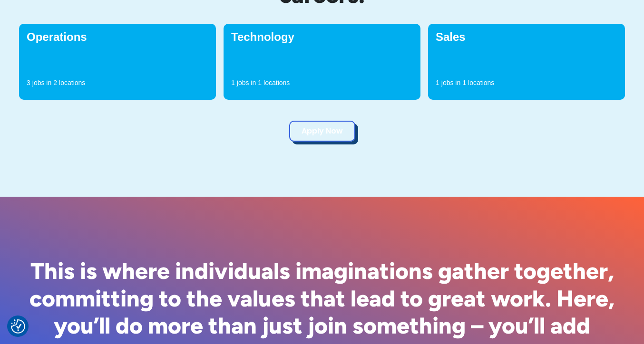  I want to click on p: 3, so click(29, 83).